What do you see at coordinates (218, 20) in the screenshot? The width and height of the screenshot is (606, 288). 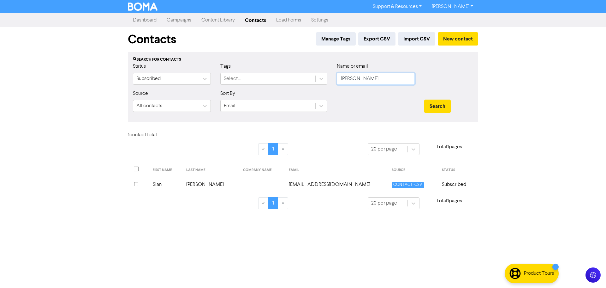 I see `a: Content Library` at bounding box center [218, 20].